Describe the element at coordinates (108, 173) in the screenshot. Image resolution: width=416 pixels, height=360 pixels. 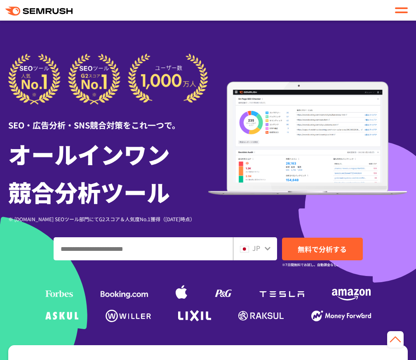
I see `h1: オールインワン 競合分析ツール` at that location.